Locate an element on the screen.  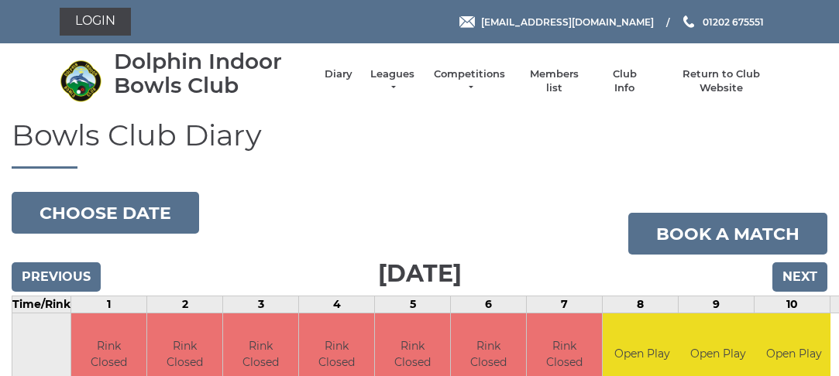
a: Club Info is located at coordinates (624, 81).